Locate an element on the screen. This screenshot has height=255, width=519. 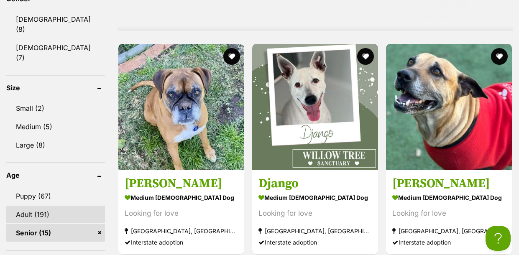
a: Medium (5) is located at coordinates (56, 127).